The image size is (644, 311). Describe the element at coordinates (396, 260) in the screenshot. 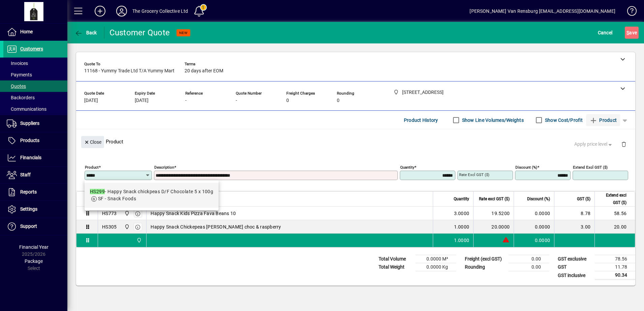

I see `td: Total Volume` at that location.